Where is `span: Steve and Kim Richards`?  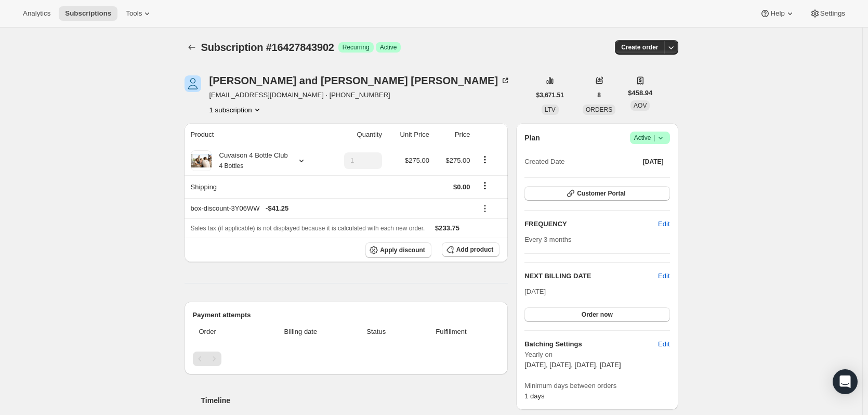
span: Steve and Kim Richards is located at coordinates (193, 84).